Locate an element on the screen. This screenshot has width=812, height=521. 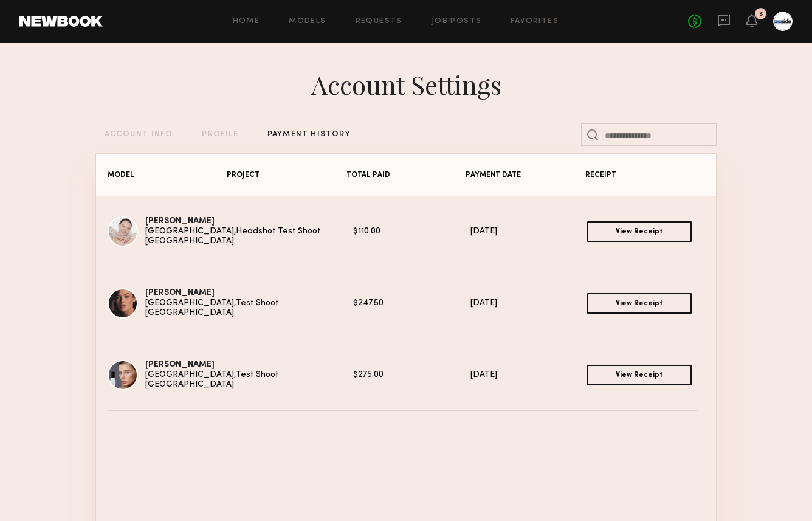
a: Favorites is located at coordinates (534, 21).